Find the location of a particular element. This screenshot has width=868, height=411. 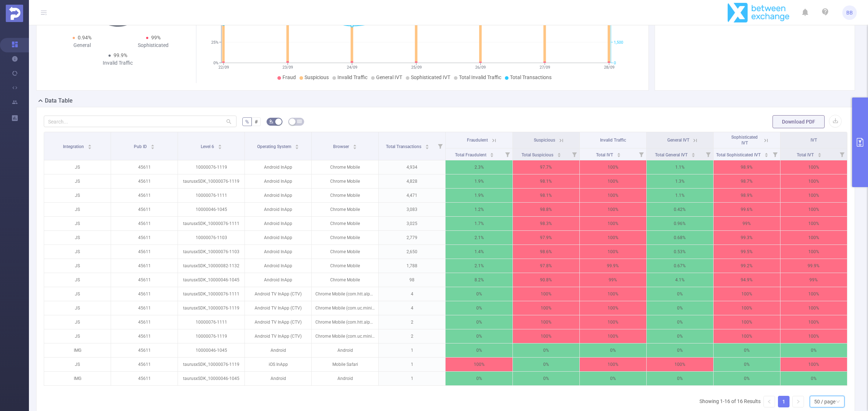

p: 98.7% is located at coordinates (746, 181).